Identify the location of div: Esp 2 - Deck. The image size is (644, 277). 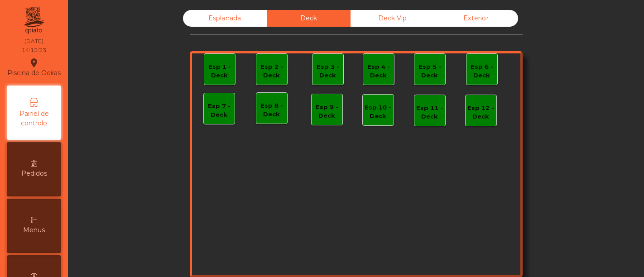
(272, 71).